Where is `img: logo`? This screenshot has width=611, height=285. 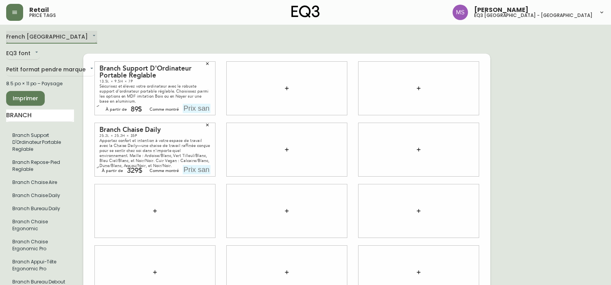
img: logo is located at coordinates (306, 12).